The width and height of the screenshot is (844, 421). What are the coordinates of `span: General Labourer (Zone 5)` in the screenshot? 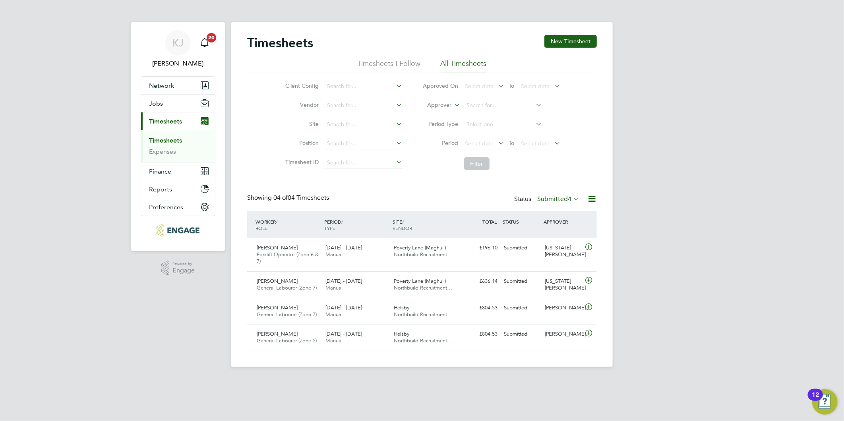 It's located at (286, 340).